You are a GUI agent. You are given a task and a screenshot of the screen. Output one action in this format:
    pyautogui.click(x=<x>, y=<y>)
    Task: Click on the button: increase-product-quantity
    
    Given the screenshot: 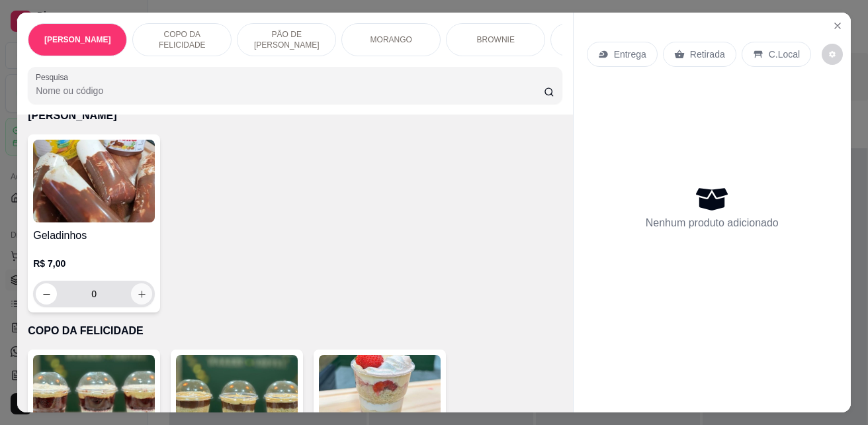 What is the action you would take?
    pyautogui.click(x=141, y=294)
    